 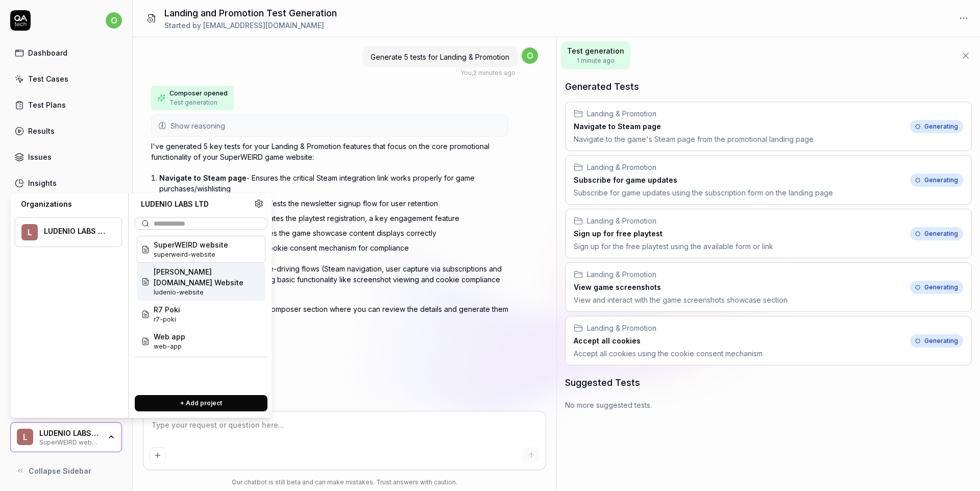 I want to click on button: o, so click(x=114, y=20).